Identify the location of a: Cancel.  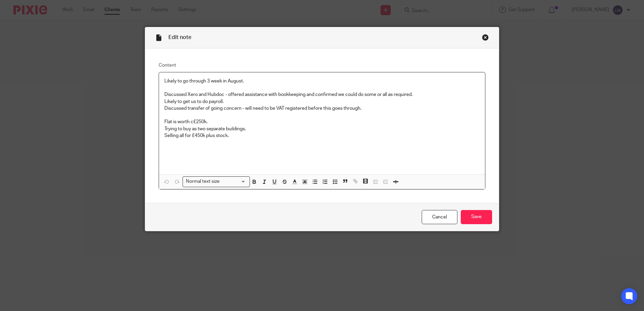
(439, 217).